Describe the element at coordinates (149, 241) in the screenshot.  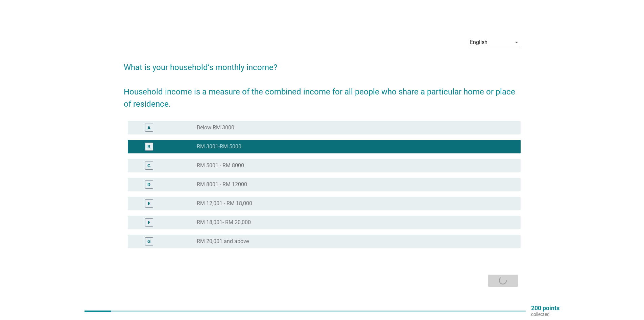
I see `div: G` at that location.